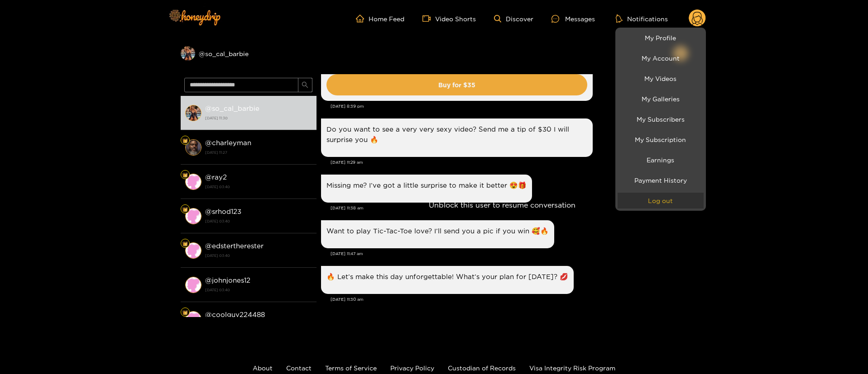 Image resolution: width=868 pixels, height=374 pixels. Describe the element at coordinates (660, 37) in the screenshot. I see `a: My Profile` at that location.